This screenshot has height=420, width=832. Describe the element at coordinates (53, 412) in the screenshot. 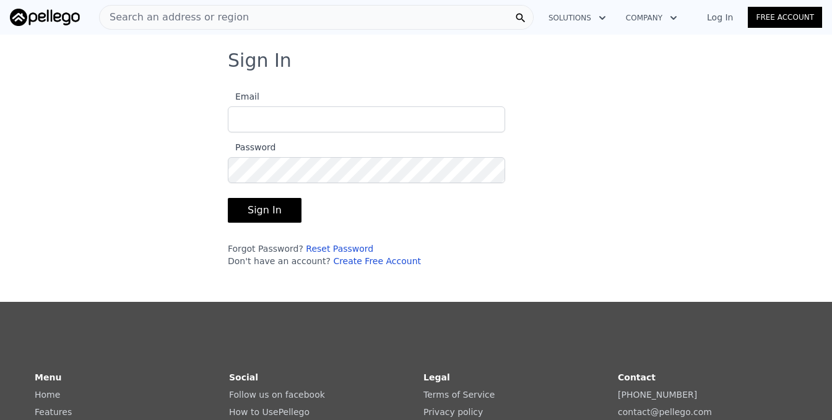

I see `a: Features` at that location.